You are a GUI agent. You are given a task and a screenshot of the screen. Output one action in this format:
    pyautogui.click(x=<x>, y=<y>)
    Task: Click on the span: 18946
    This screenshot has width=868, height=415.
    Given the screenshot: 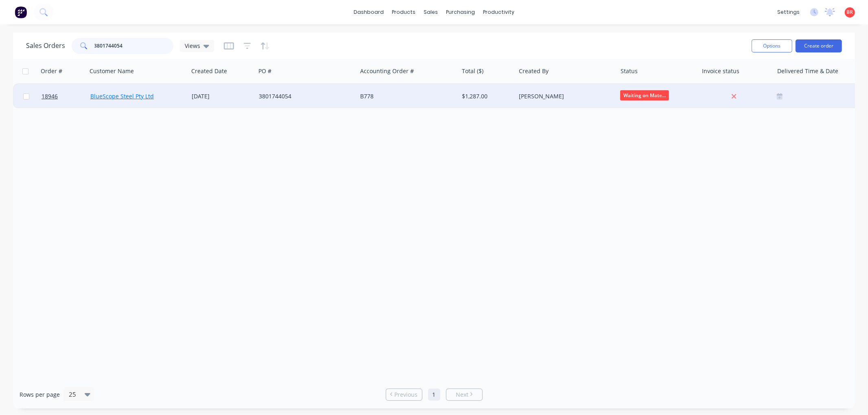 What is the action you would take?
    pyautogui.click(x=49, y=97)
    